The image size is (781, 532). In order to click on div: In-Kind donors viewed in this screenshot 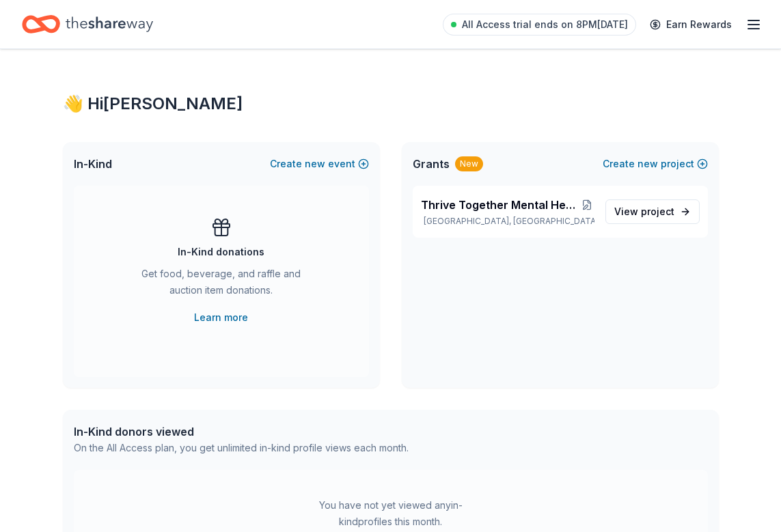, I will do `click(241, 431)`.